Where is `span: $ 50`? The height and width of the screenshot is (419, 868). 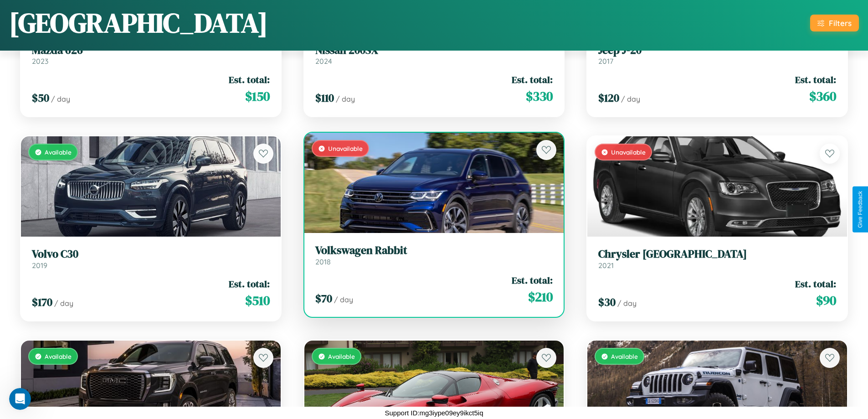 span: $ 50 is located at coordinates (41, 98).